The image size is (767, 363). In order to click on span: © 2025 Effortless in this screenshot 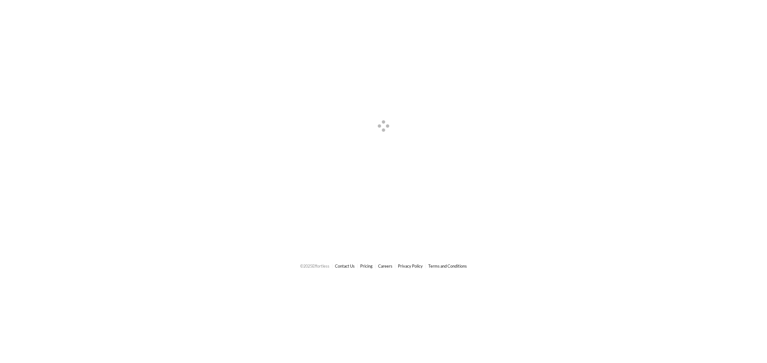, I will do `click(315, 266)`.